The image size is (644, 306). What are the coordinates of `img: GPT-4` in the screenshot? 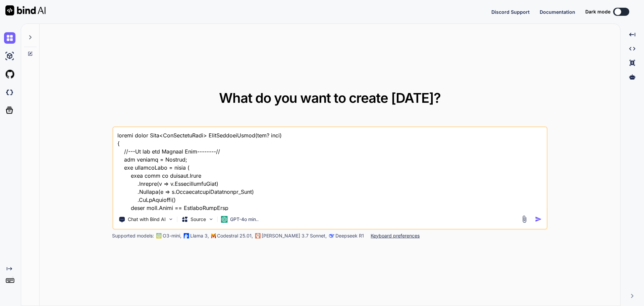 It's located at (158, 236).